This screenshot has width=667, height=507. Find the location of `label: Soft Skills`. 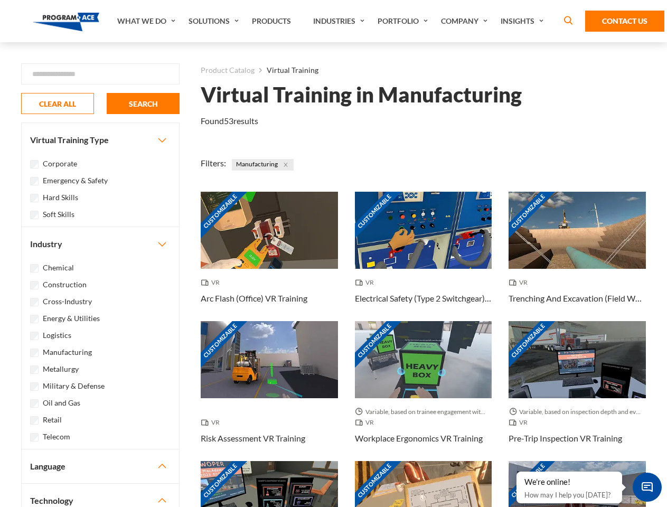

label: Soft Skills is located at coordinates (59, 214).